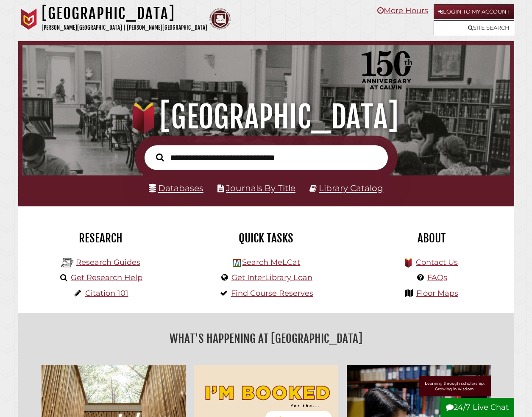 Image resolution: width=532 pixels, height=417 pixels. Describe the element at coordinates (437, 278) in the screenshot. I see `a: FAQs` at that location.